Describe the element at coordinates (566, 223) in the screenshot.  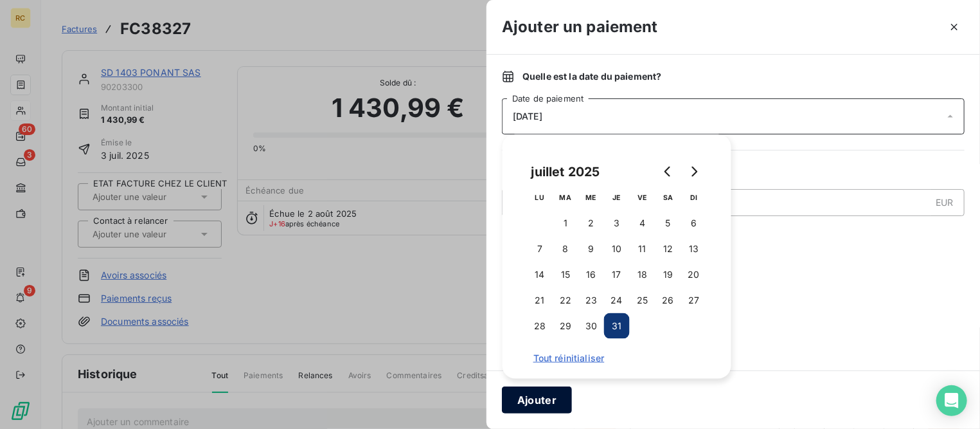
I see `button: 1` at that location.